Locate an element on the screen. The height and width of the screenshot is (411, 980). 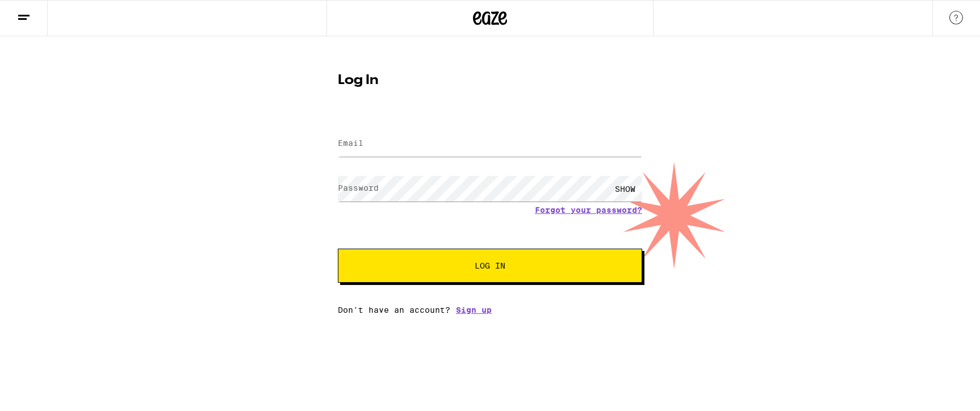
h1: Log In is located at coordinates (490, 81).